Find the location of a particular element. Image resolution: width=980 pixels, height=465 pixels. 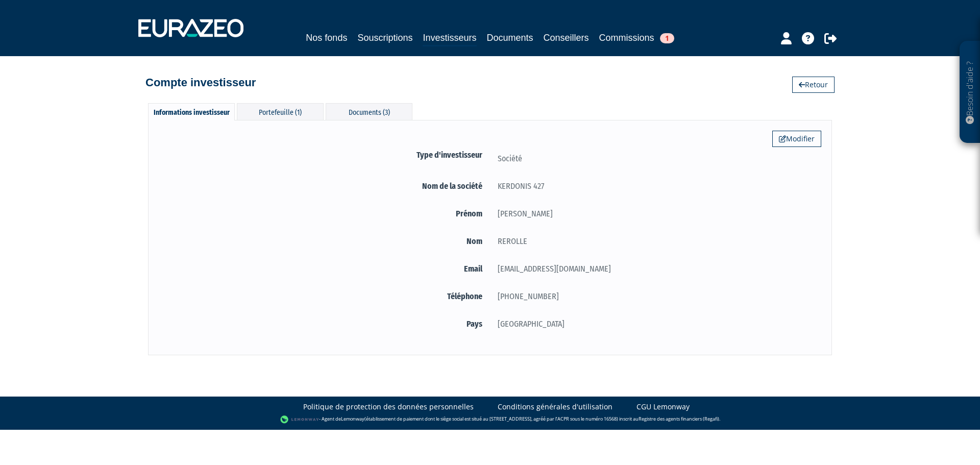

div: KERDONIS 427 is located at coordinates (655, 186).